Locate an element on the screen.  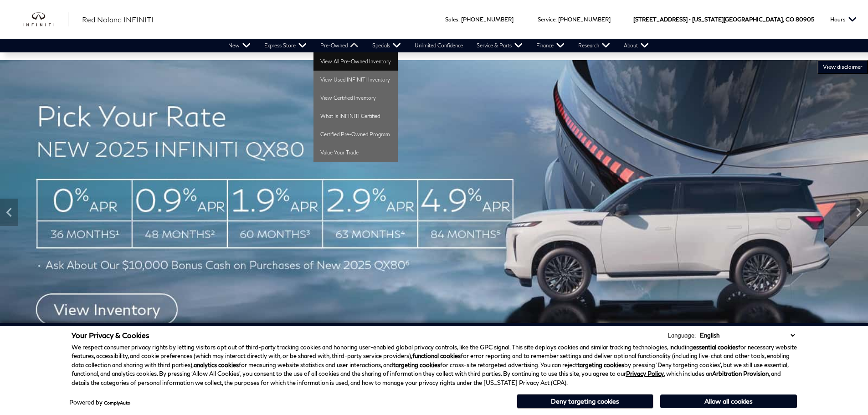
strong: functional cookies is located at coordinates (436, 356).